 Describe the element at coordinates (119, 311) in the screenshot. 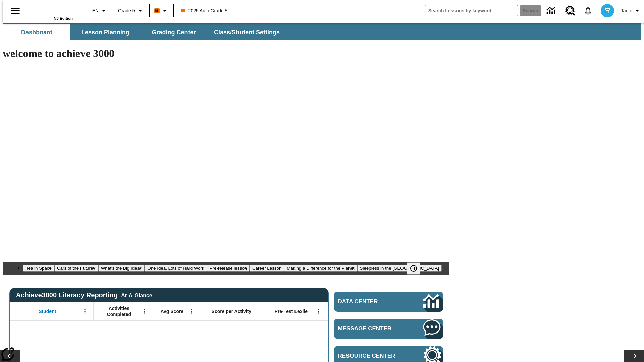

I see `span: Activities Completed` at that location.